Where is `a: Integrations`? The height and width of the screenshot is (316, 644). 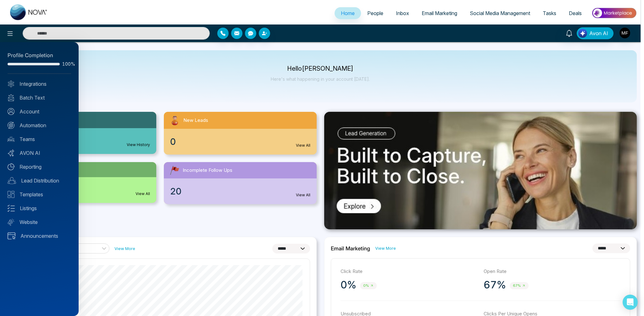
a: Integrations is located at coordinates (39, 84).